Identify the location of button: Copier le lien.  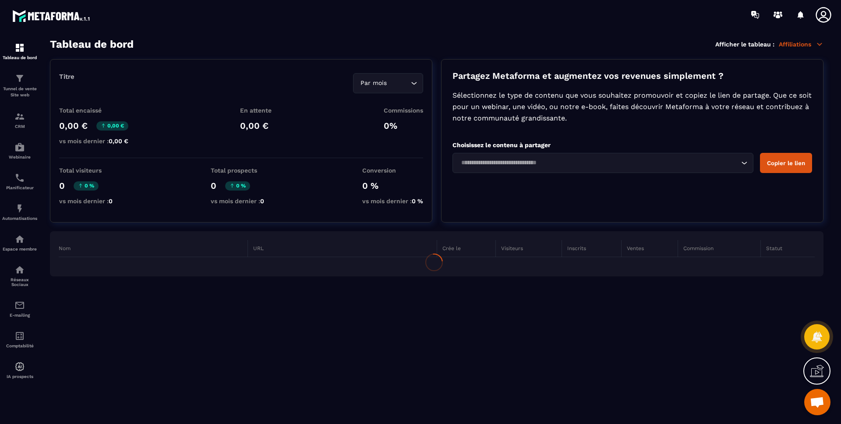
(786, 163).